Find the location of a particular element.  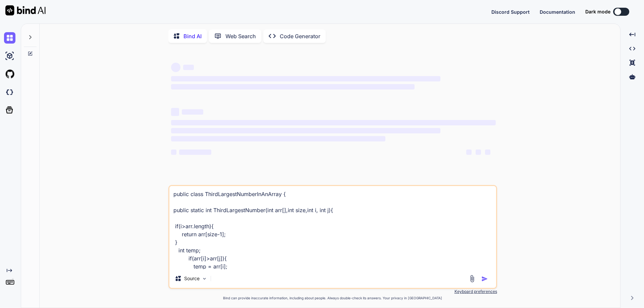

img: Pick Models is located at coordinates (204, 278).